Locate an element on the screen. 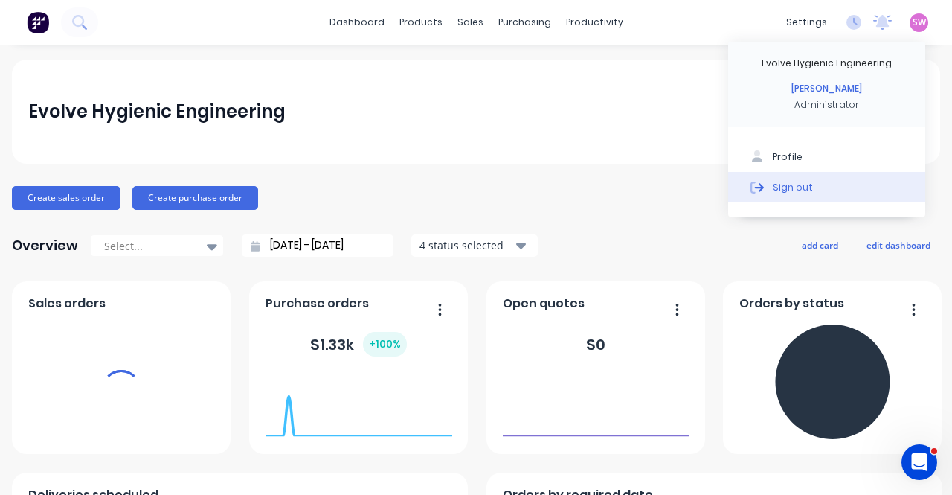 This screenshot has width=952, height=495. span: Open quotes is located at coordinates (544, 304).